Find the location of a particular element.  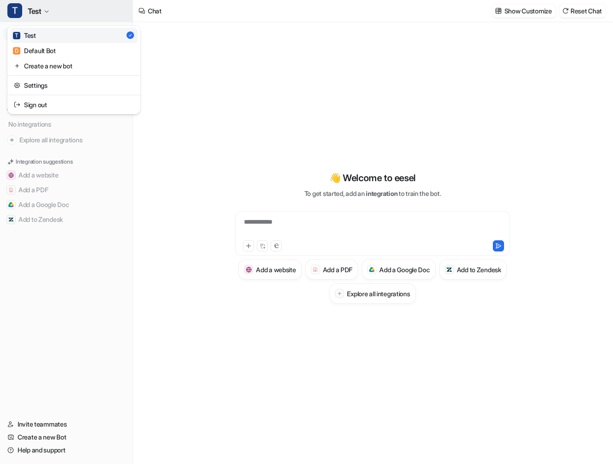

a: Settings is located at coordinates (74, 85).